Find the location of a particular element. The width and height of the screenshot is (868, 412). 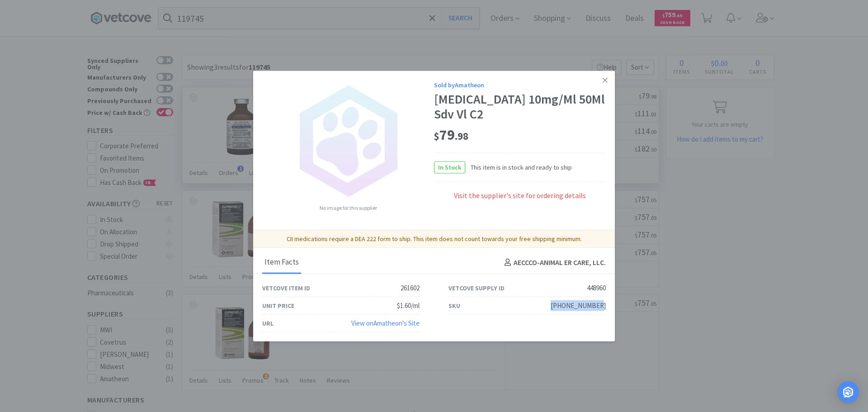

div: Item Facts is located at coordinates (282, 263).